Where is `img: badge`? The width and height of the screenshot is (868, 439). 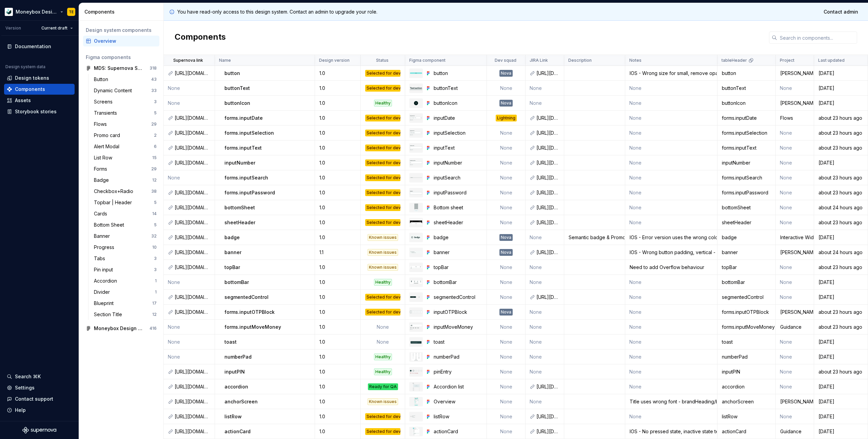 img: badge is located at coordinates (416, 237).